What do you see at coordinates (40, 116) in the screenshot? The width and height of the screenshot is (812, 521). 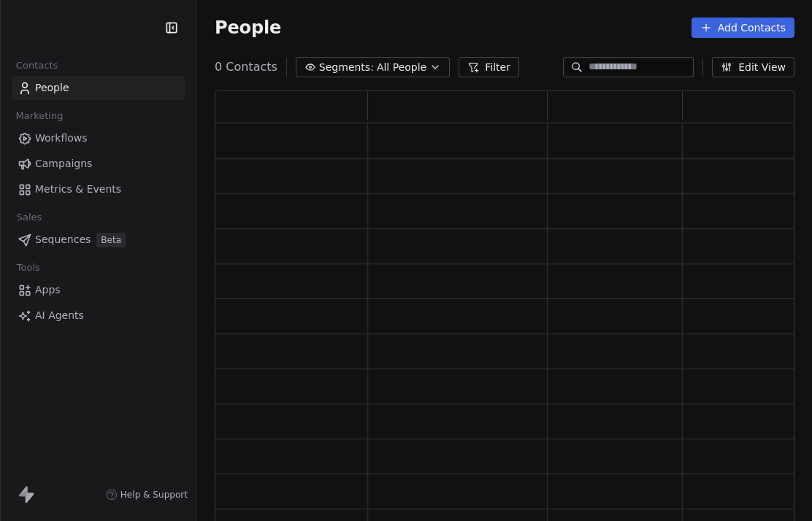 I see `span: Marketing` at bounding box center [40, 116].